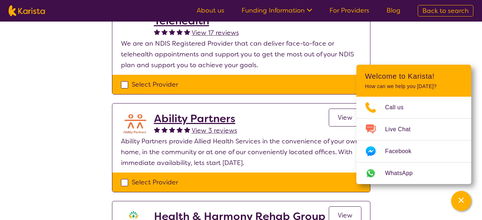 The width and height of the screenshot is (482, 220). I want to click on p: Ability Partners provide Allied Health Services in the convenience of your own home, in the commu..., so click(241, 152).